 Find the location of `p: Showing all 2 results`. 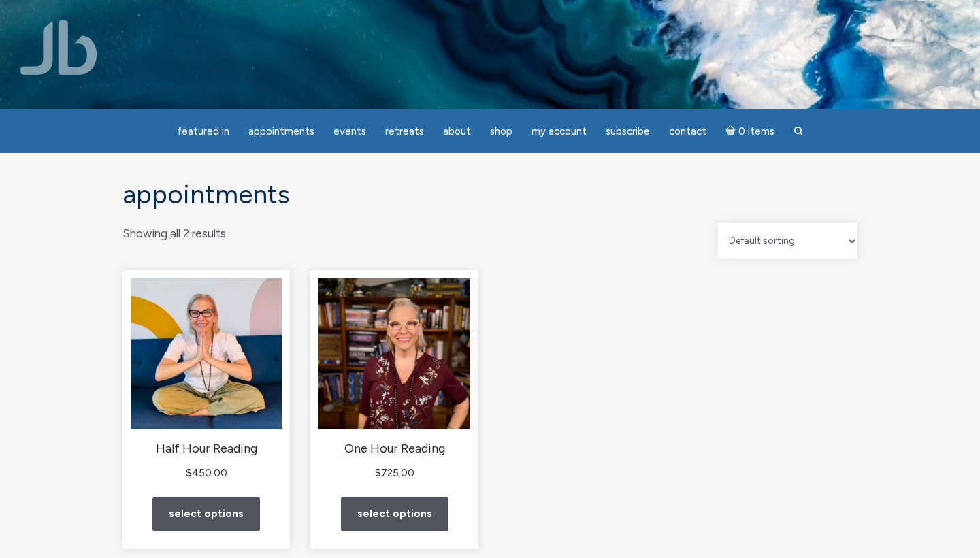

p: Showing all 2 results is located at coordinates (174, 234).